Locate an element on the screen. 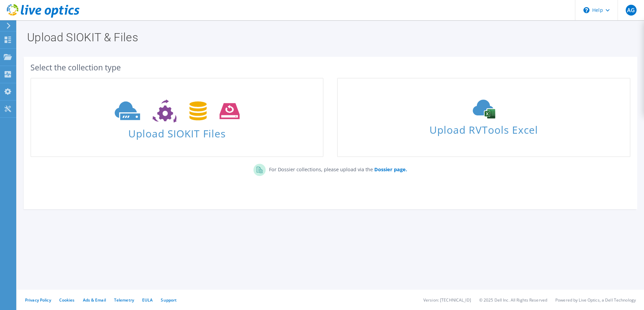  a: EULA is located at coordinates (147, 300).